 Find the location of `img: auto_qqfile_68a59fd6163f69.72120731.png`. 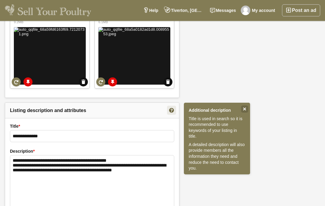

img: auto_qqfile_68a59fd6163f69.72120731.png is located at coordinates (50, 56).